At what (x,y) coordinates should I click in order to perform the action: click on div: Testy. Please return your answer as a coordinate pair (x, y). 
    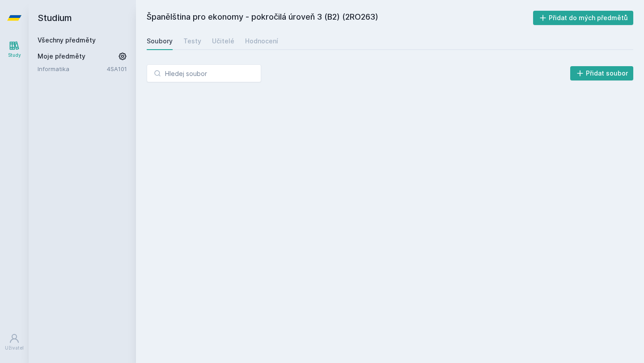
    Looking at the image, I should click on (193, 41).